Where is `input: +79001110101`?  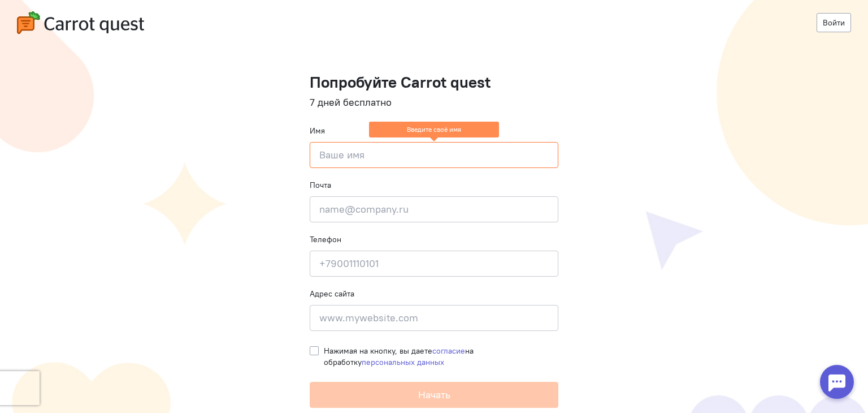
input: +79001110101 is located at coordinates (434, 263).